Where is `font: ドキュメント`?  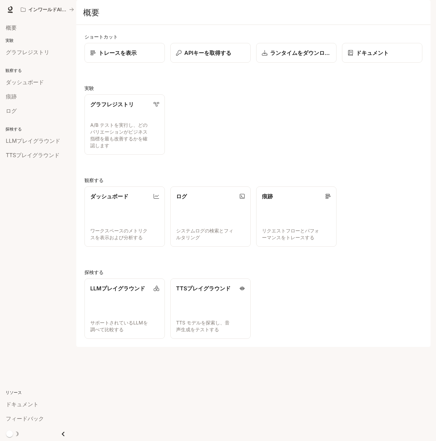
font: ドキュメント is located at coordinates (372, 53).